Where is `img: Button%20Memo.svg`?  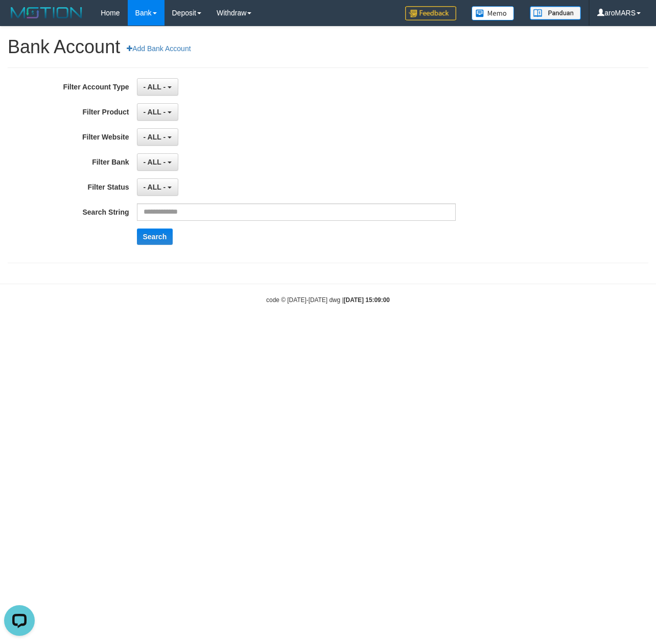 img: Button%20Memo.svg is located at coordinates (493, 14).